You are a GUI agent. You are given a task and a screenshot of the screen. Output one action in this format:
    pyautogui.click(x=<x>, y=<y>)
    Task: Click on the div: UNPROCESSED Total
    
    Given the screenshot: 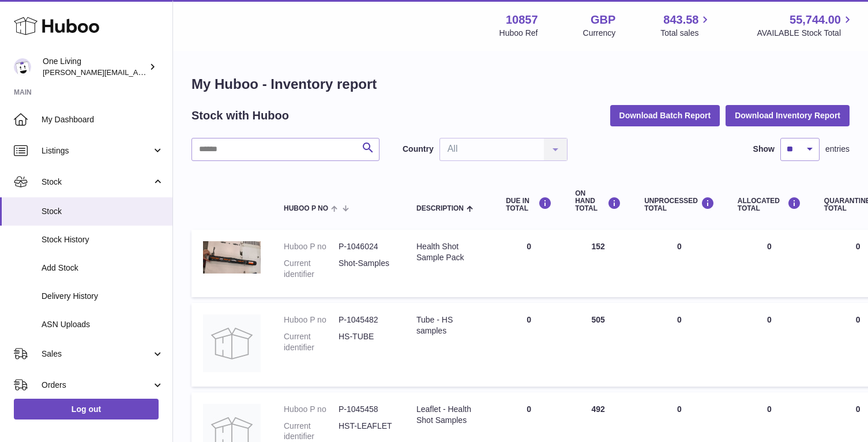 What is the action you would take?
    pyautogui.click(x=679, y=204)
    